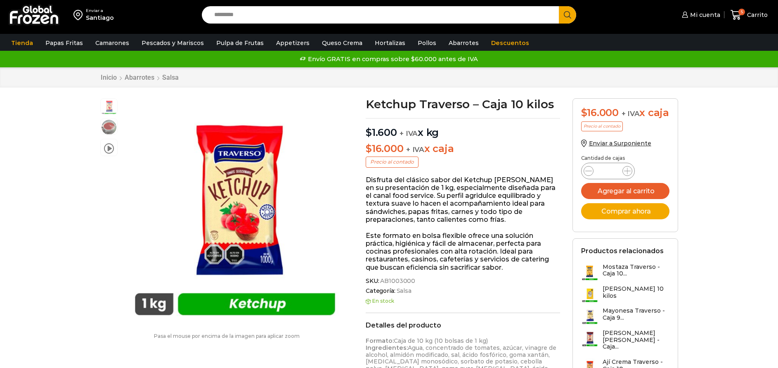  Describe the element at coordinates (750, 15) in the screenshot. I see `a: 5 Carrito` at that location.